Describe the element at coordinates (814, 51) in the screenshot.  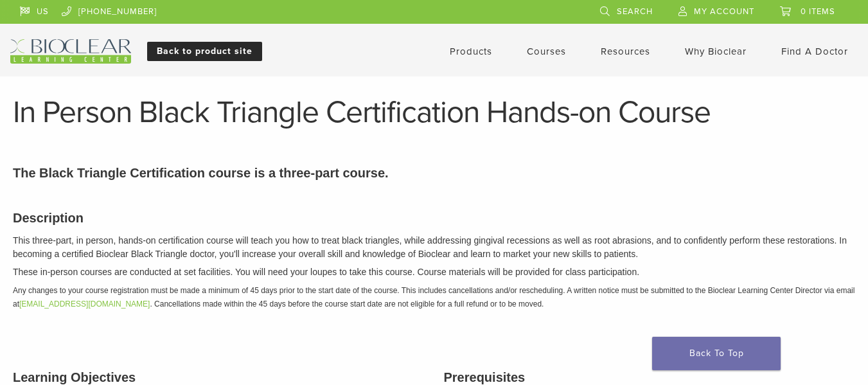
I see `a: Find A Doctor` at that location.